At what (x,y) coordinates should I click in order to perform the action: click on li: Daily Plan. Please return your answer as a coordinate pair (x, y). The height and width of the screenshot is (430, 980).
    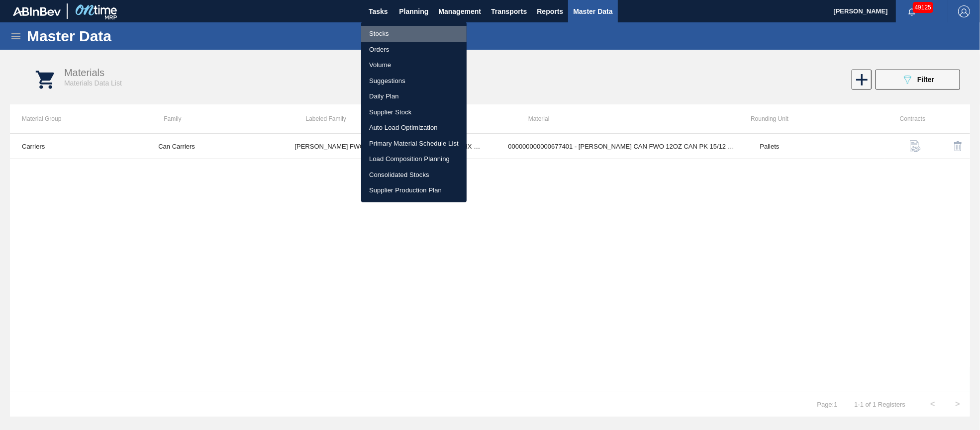
    Looking at the image, I should click on (414, 97).